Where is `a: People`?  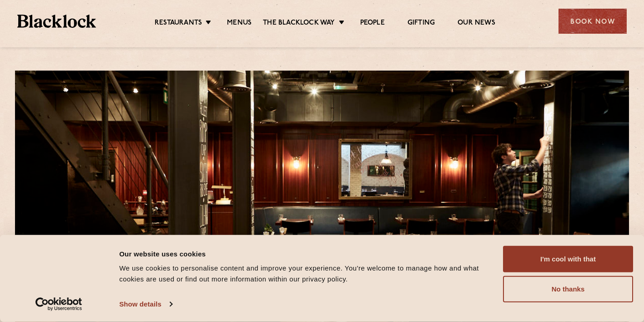
a: People is located at coordinates (373, 23).